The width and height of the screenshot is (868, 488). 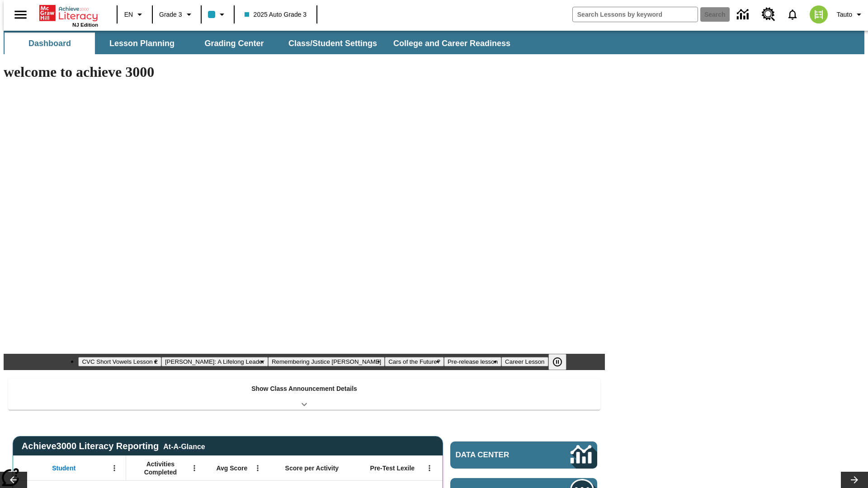 What do you see at coordinates (452, 43) in the screenshot?
I see `button: College and Career Readiness` at bounding box center [452, 43].